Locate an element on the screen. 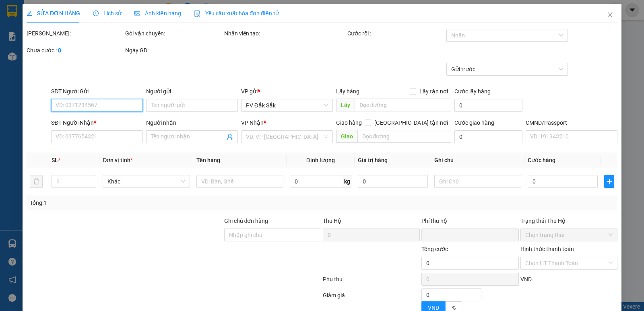 This screenshot has height=311, width=644. span: Định lượng is located at coordinates (320, 161).